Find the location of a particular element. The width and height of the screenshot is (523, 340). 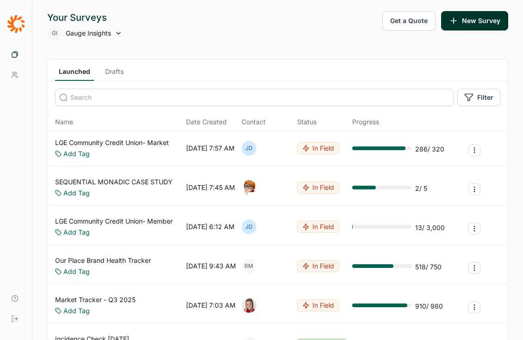

a: Launched is located at coordinates (74, 74).